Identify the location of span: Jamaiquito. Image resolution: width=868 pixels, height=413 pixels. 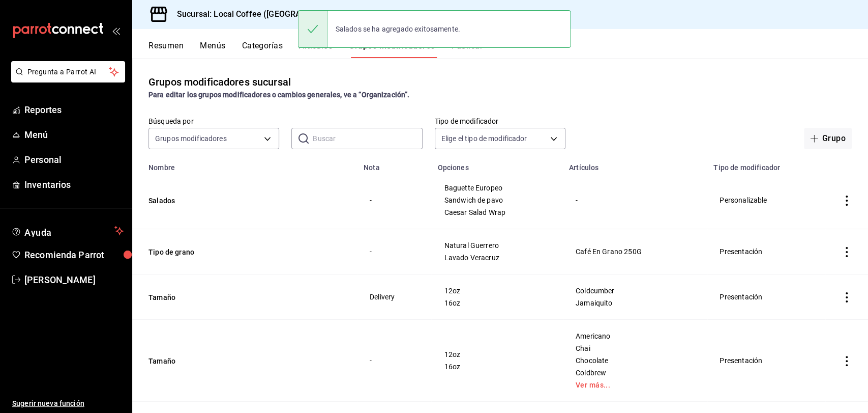
(636, 303).